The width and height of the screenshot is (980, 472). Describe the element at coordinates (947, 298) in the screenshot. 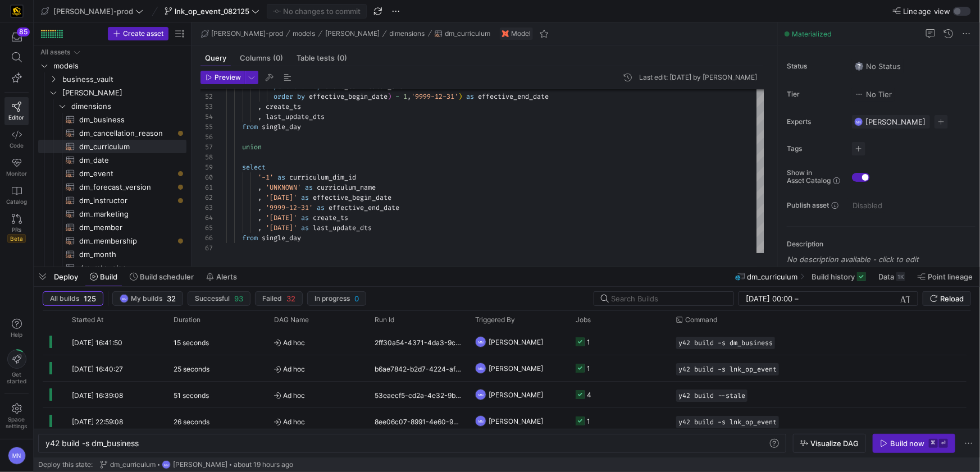

I see `button: Reload` at that location.